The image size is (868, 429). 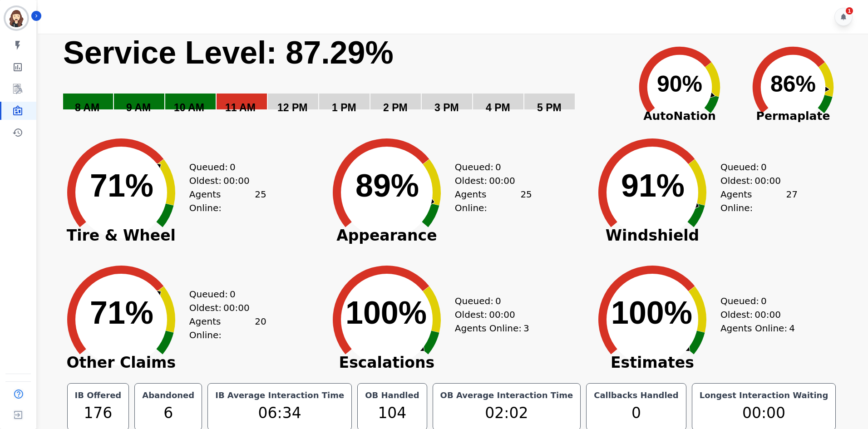 What do you see at coordinates (16, 18) in the screenshot?
I see `img: Bordered avatar` at bounding box center [16, 18].